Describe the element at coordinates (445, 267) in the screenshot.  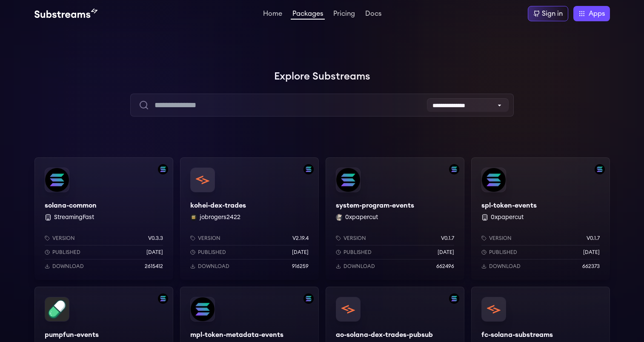
I see `p: 662496` at that location.